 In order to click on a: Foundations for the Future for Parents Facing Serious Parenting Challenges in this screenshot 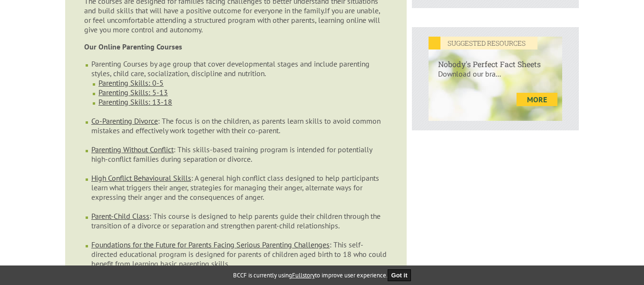, I will do `click(210, 244)`.